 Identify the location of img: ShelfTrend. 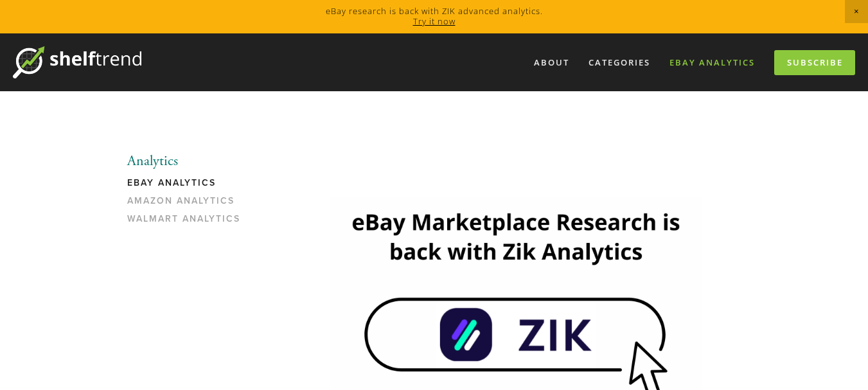
(77, 62).